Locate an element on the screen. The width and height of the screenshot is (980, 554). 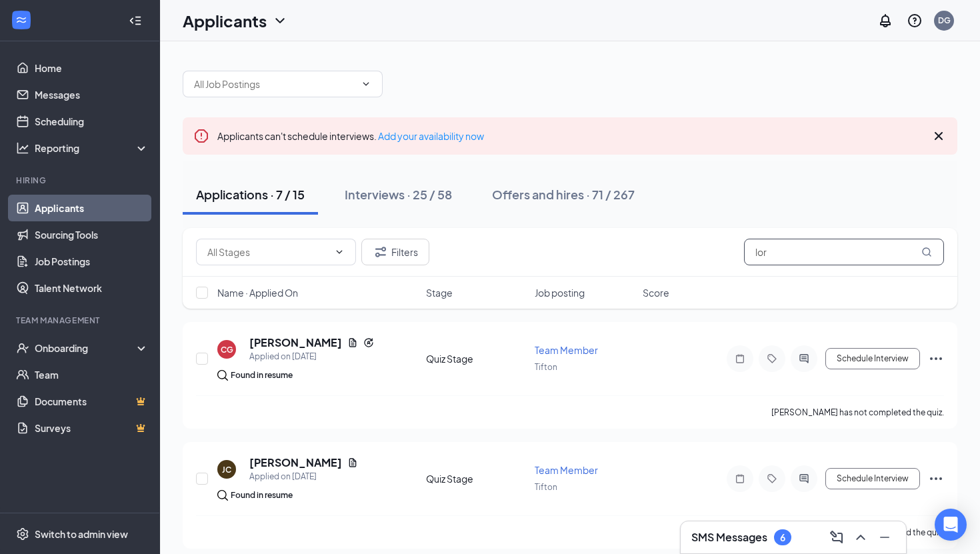
input: Search in applications is located at coordinates (845, 252).